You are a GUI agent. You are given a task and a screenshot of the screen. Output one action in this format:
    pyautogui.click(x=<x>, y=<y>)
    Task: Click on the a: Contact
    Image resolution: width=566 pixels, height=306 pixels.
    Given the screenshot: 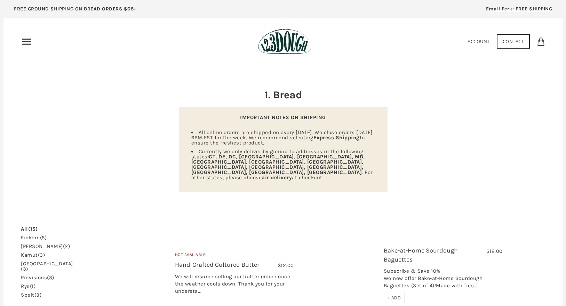 What is the action you would take?
    pyautogui.click(x=513, y=41)
    